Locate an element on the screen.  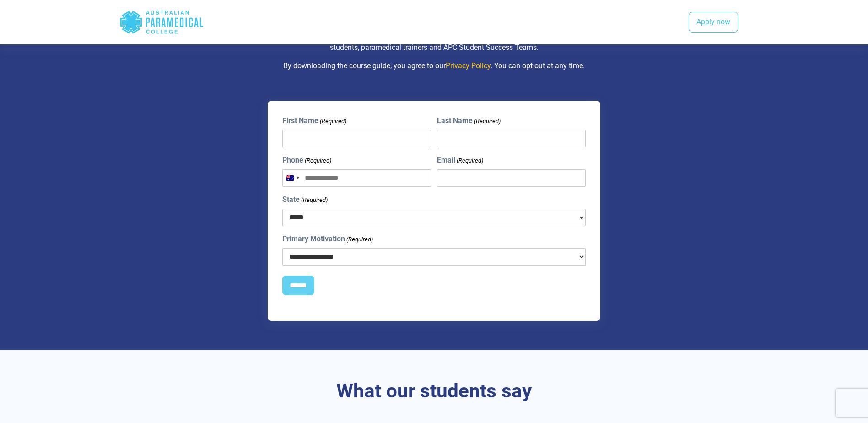
label: Email is located at coordinates (460, 160).